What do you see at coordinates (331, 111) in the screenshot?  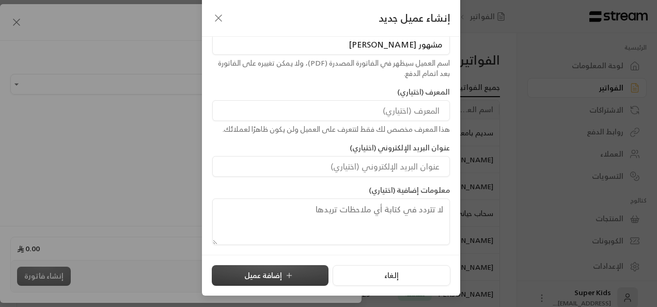 I see `input: المعرف (اختياري)` at bounding box center [331, 111].